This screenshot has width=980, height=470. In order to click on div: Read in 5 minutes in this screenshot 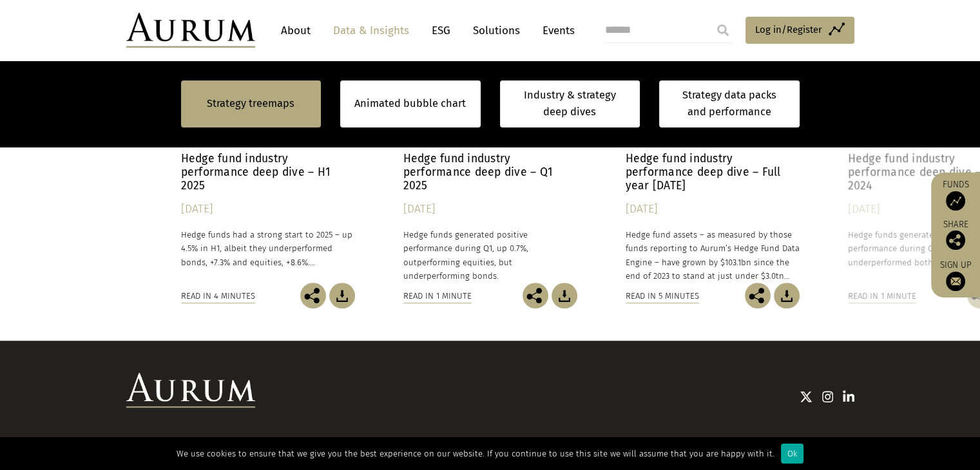, I will do `click(662, 297)`.